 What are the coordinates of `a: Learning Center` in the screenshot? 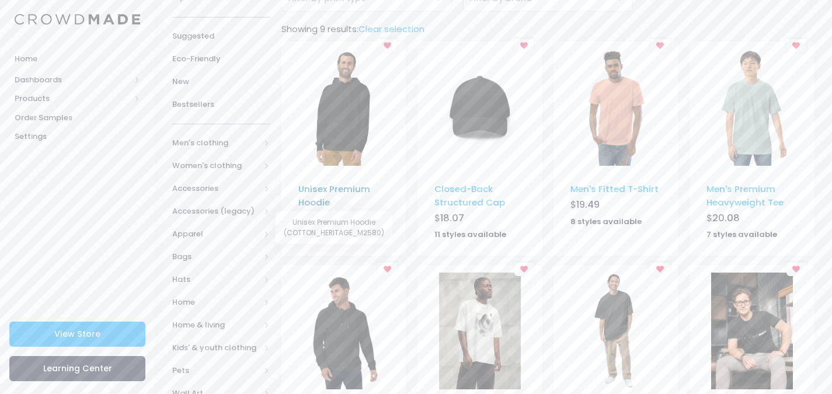 It's located at (77, 369).